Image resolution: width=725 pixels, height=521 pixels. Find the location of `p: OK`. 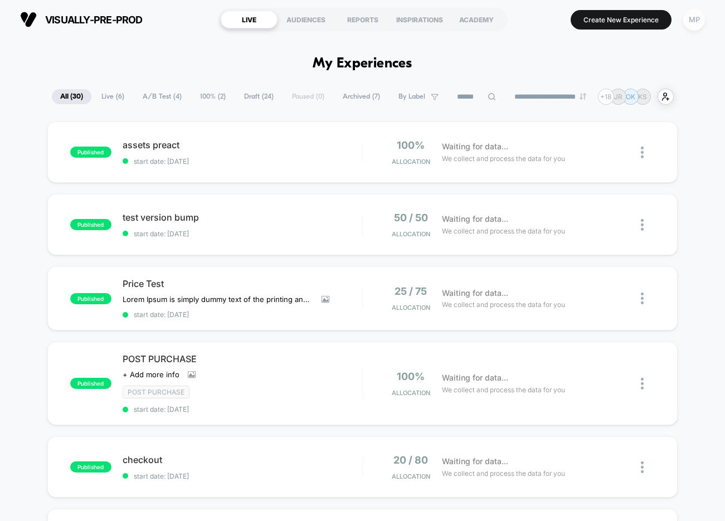

p: OK is located at coordinates (630, 96).